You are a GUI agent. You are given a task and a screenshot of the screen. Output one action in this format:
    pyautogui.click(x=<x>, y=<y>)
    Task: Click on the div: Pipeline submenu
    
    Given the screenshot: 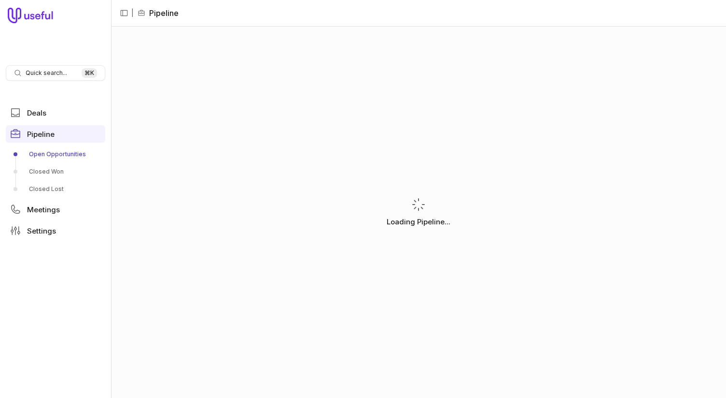 What is the action you would take?
    pyautogui.click(x=56, y=171)
    